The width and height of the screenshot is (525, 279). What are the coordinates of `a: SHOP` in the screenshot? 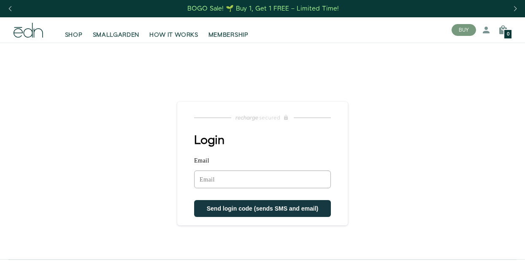 It's located at (74, 30).